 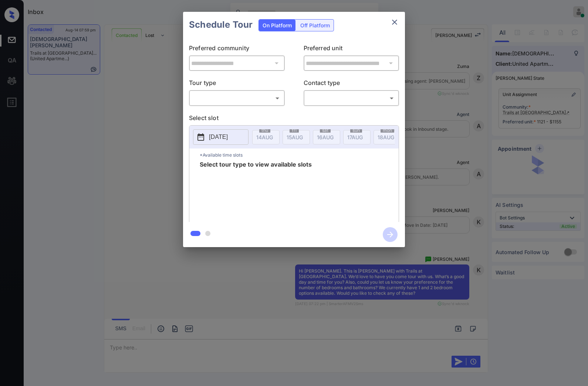 I want to click on h2: Schedule Tour, so click(x=221, y=25).